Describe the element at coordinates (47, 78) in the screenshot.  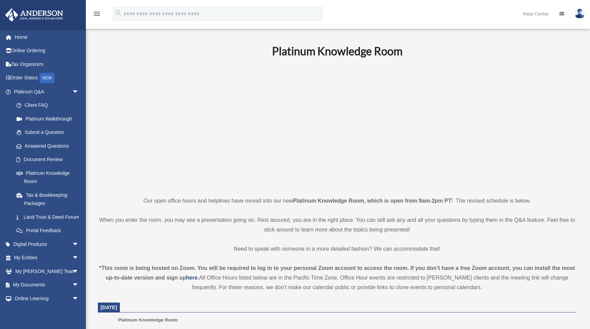
I see `div: NEW` at that location.